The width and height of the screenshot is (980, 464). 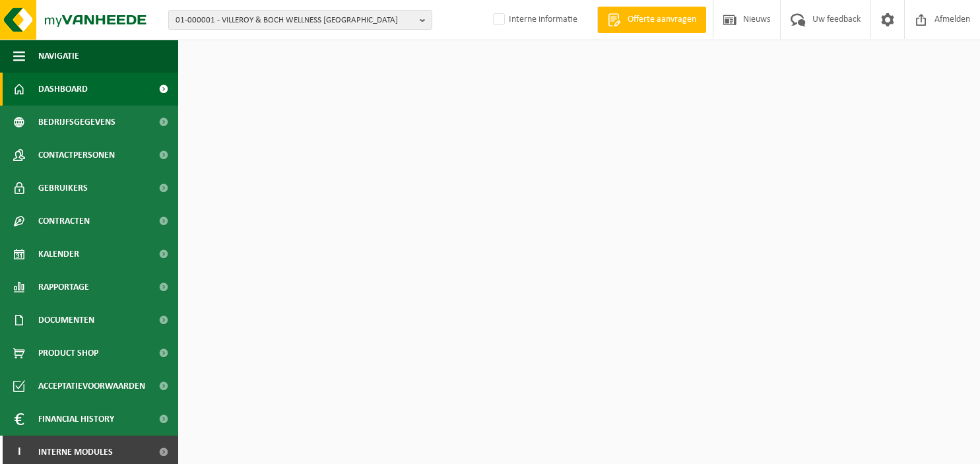 I want to click on span: Contracten, so click(x=64, y=221).